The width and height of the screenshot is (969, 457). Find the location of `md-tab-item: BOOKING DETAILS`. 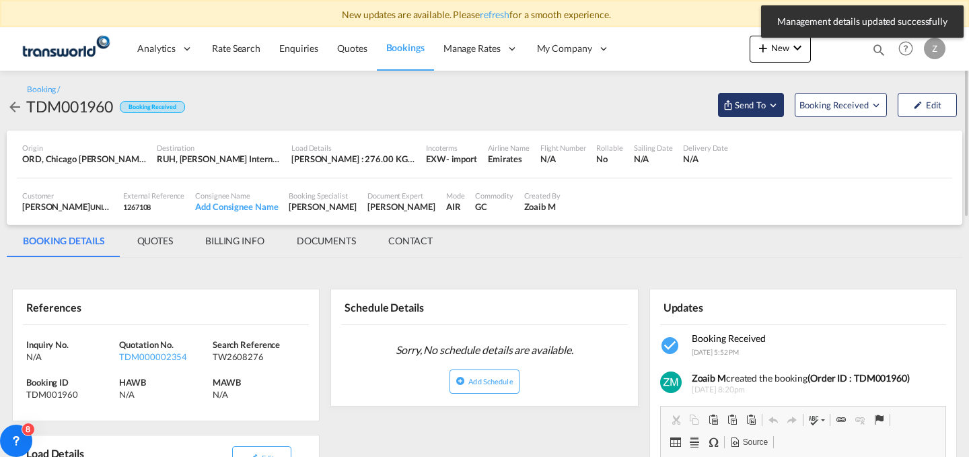

md-tab-item: BOOKING DETAILS is located at coordinates (64, 241).